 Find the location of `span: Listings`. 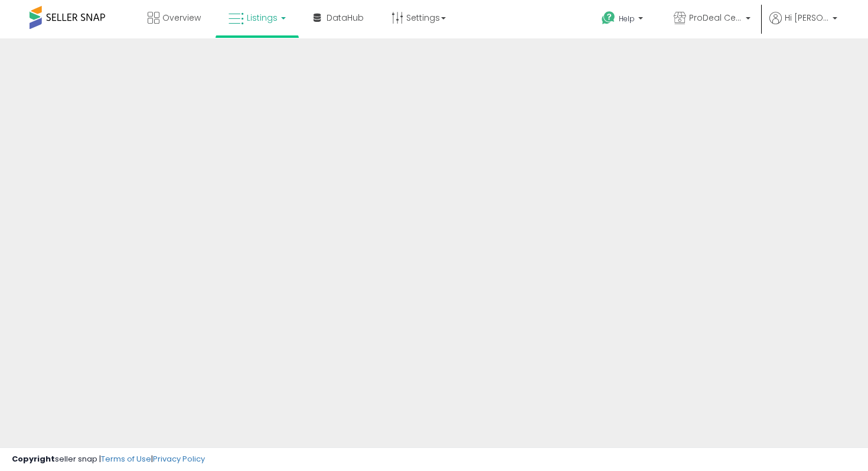

span: Listings is located at coordinates (262, 18).